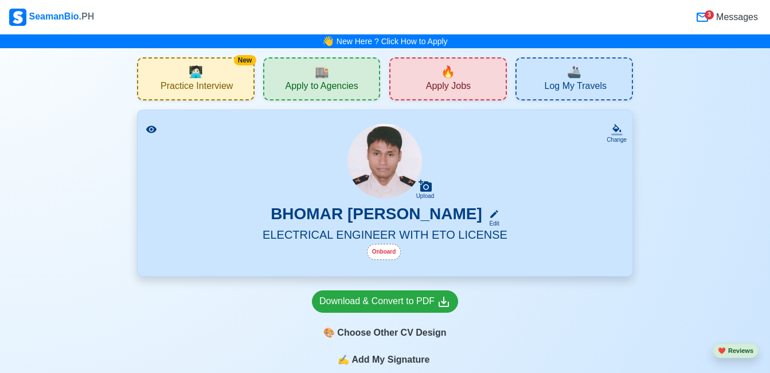 Image resolution: width=770 pixels, height=373 pixels. I want to click on span: bell, so click(328, 41).